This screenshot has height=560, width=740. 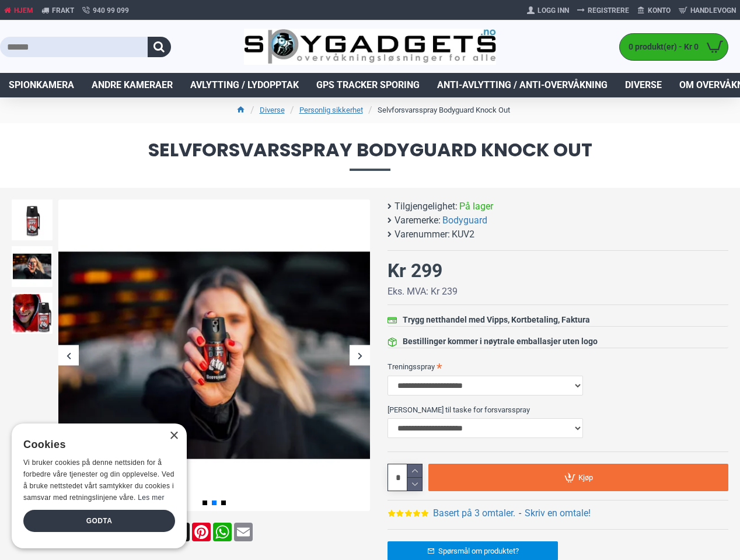 What do you see at coordinates (99, 521) in the screenshot?
I see `div: Godta` at bounding box center [99, 521].